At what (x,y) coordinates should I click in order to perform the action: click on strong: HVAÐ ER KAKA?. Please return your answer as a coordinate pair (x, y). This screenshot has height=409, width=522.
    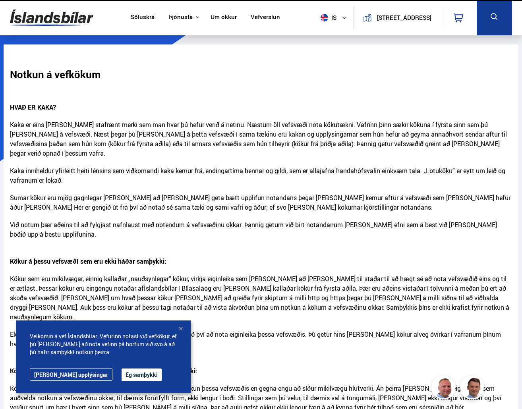
    Looking at the image, I should click on (33, 107).